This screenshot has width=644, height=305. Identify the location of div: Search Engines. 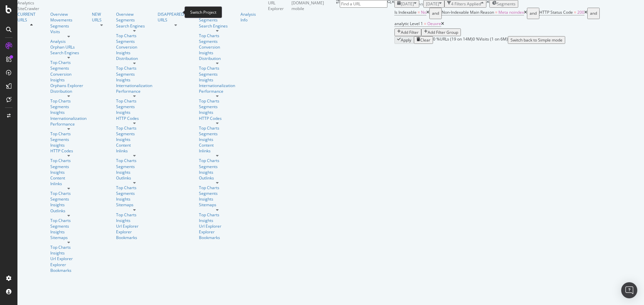
(134, 26).